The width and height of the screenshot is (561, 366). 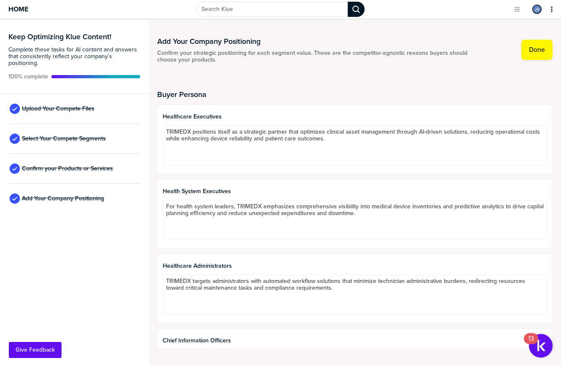 I want to click on textarea: For health system leaders, TRIMEDX emphasizes comprehensive visibility into medical device invent..., so click(x=355, y=220).